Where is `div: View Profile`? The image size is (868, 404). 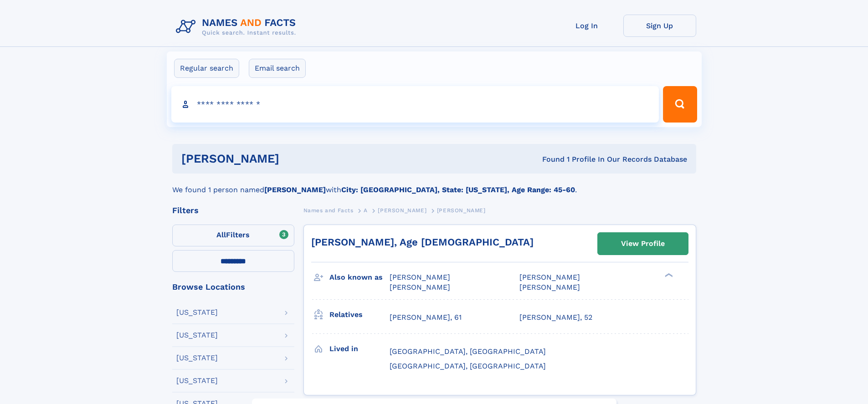 div: View Profile is located at coordinates (643, 244).